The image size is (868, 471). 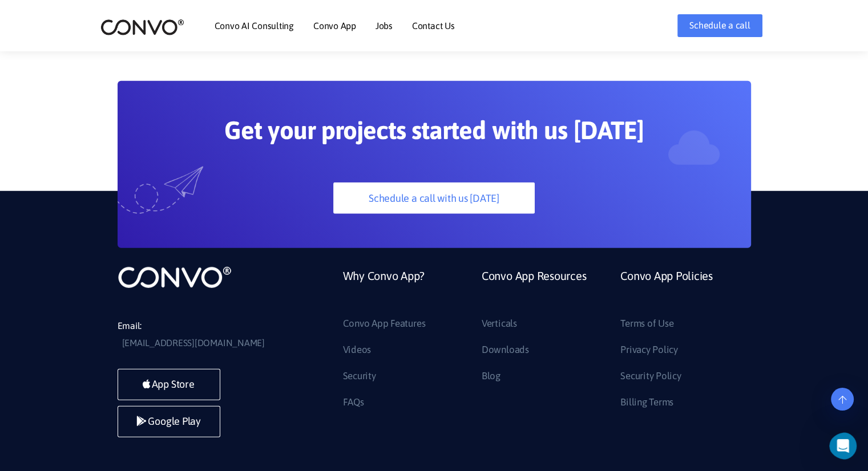 I want to click on img: logo_not_found, so click(x=175, y=277).